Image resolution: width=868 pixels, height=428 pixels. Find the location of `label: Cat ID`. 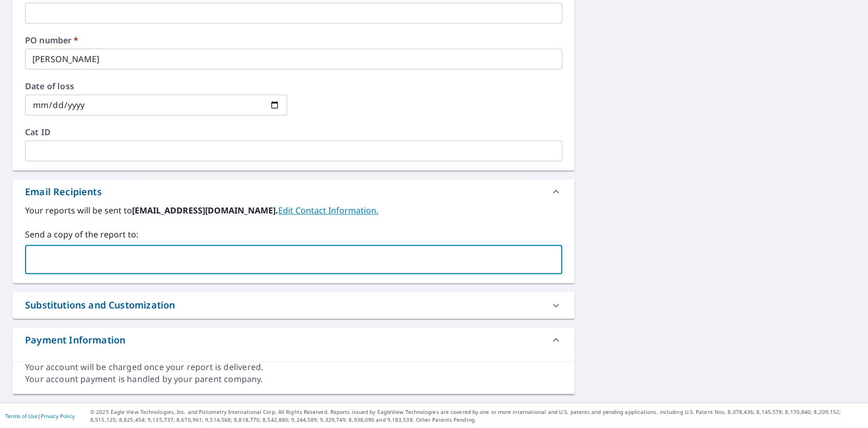

label: Cat ID is located at coordinates (294, 132).